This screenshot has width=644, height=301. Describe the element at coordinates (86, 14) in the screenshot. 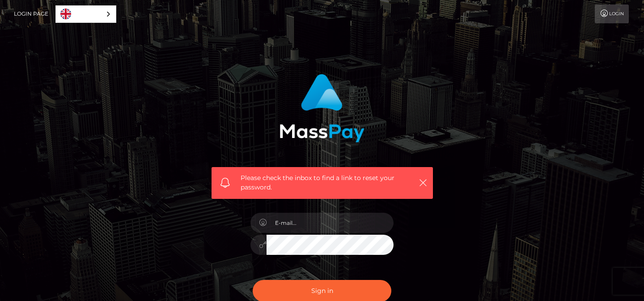

I see `aside: Language selected: English` at that location.